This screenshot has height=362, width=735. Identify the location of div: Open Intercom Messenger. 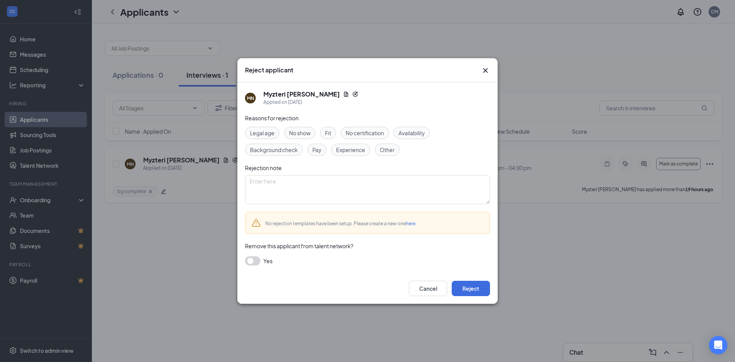
(718, 345).